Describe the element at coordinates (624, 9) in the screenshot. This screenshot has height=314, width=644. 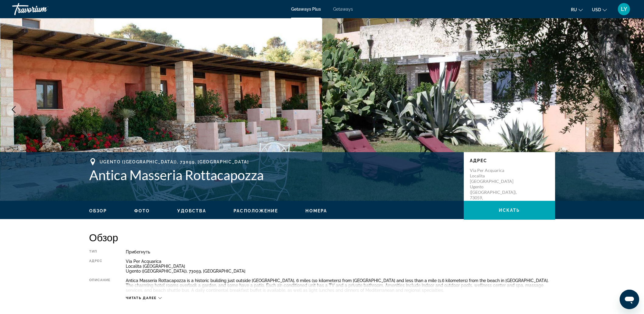
I see `span: LY` at that location.